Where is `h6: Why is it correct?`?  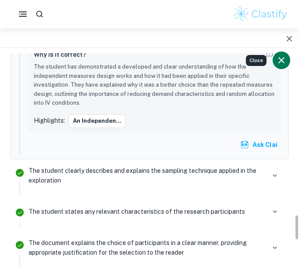
h6: Why is it correct? is located at coordinates (60, 54).